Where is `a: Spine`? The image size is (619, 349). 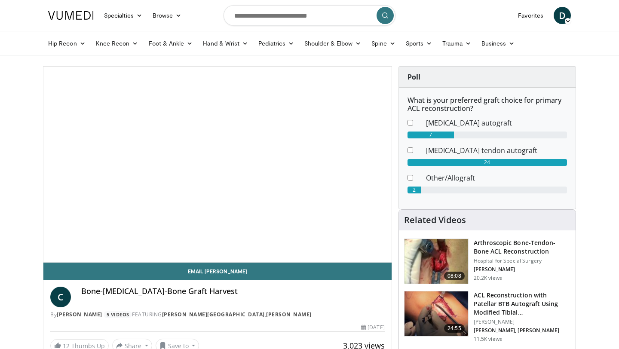 a: Spine is located at coordinates (383, 43).